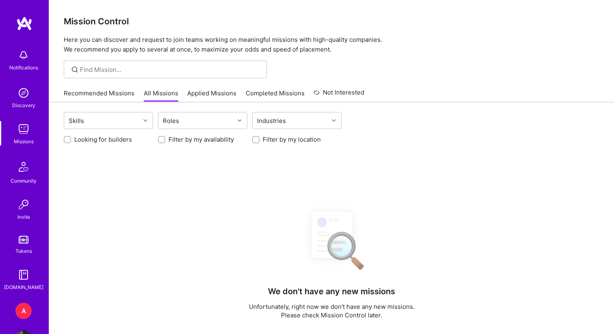 This screenshot has width=614, height=334. What do you see at coordinates (24, 311) in the screenshot?
I see `div: A` at bounding box center [24, 311].